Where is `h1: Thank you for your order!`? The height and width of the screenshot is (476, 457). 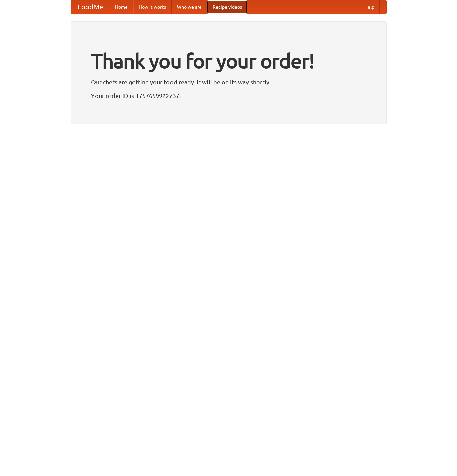
h1: Thank you for your order! is located at coordinates (229, 61).